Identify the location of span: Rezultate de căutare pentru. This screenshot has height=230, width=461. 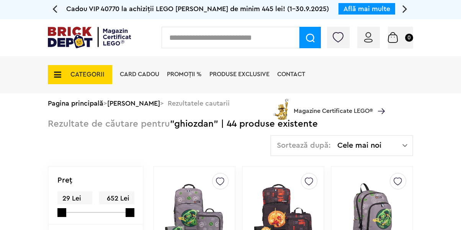
(109, 124).